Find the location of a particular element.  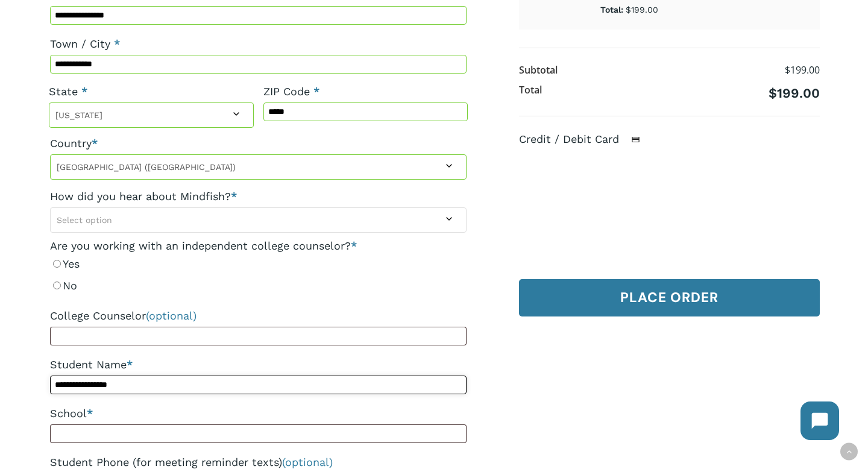

label: State is located at coordinates (152, 92).